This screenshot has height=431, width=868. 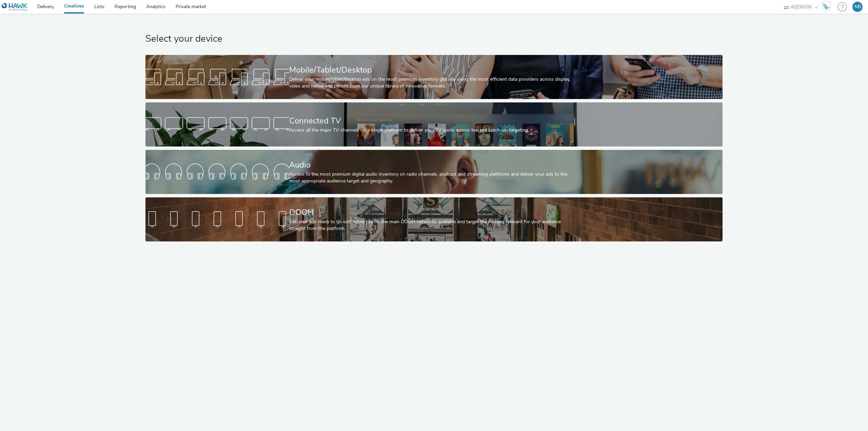 What do you see at coordinates (434, 77) in the screenshot?
I see `a: Mobile/Tablet/DesktopDeliver your mobile/tablet/desktop ads on the most premium inventory globall...` at bounding box center [434, 77].